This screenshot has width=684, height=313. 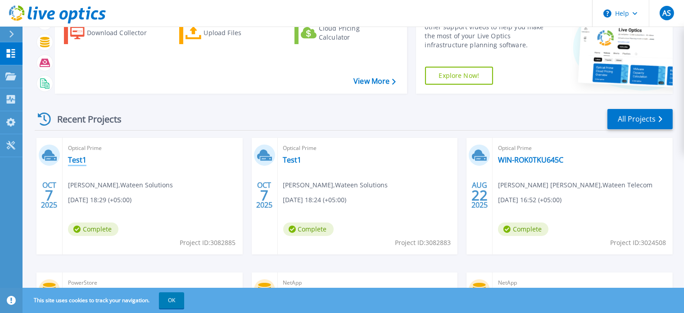 I want to click on a: Explore Now!, so click(x=459, y=76).